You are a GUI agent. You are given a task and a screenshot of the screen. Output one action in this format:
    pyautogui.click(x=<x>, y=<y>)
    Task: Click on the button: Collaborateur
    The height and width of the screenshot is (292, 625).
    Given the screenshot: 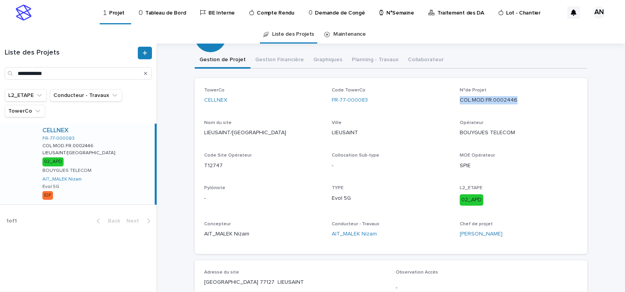 What is the action you would take?
    pyautogui.click(x=425, y=60)
    